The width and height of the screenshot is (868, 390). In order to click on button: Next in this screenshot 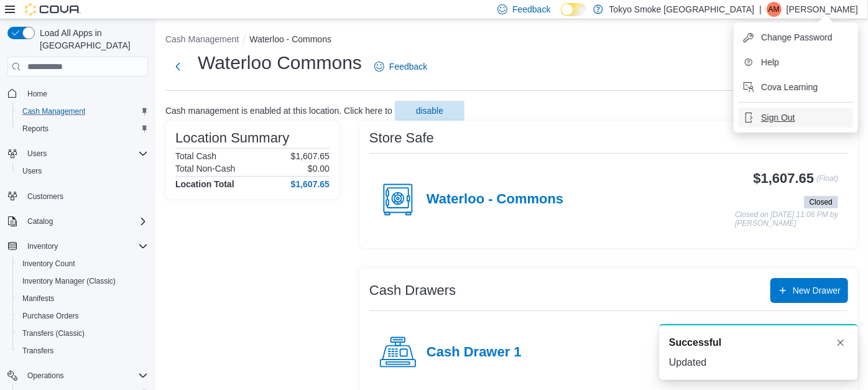, I will do `click(178, 67)`.